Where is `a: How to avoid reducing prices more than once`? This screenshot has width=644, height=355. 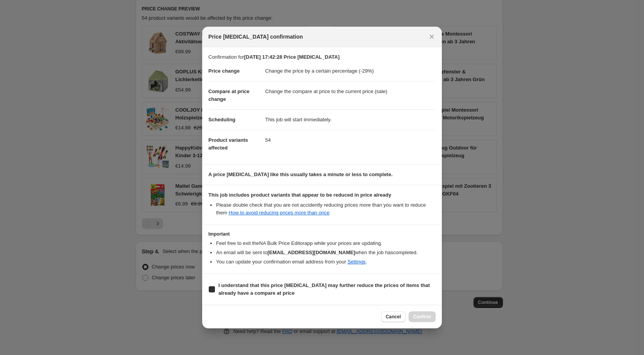
a: How to avoid reducing prices more than once is located at coordinates (279, 212).